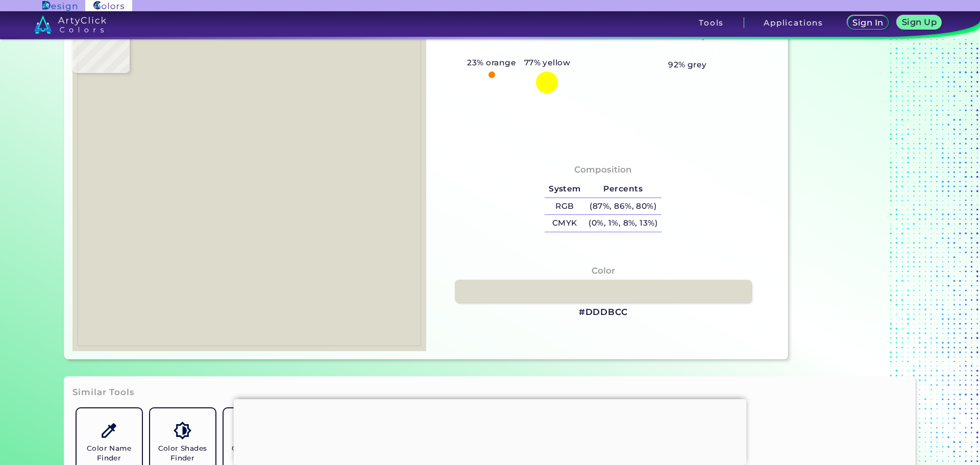 The image size is (980, 465). What do you see at coordinates (183, 453) in the screenshot?
I see `h5: Color Shades Finder` at bounding box center [183, 453].